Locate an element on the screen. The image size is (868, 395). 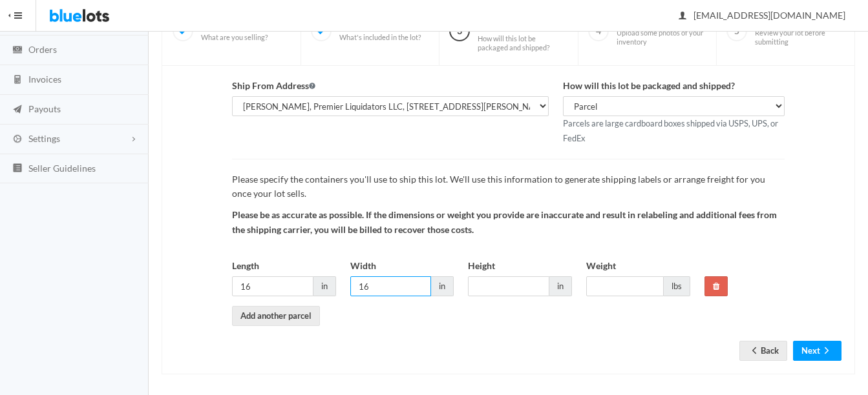
ion-icon: cash is located at coordinates (18, 50).